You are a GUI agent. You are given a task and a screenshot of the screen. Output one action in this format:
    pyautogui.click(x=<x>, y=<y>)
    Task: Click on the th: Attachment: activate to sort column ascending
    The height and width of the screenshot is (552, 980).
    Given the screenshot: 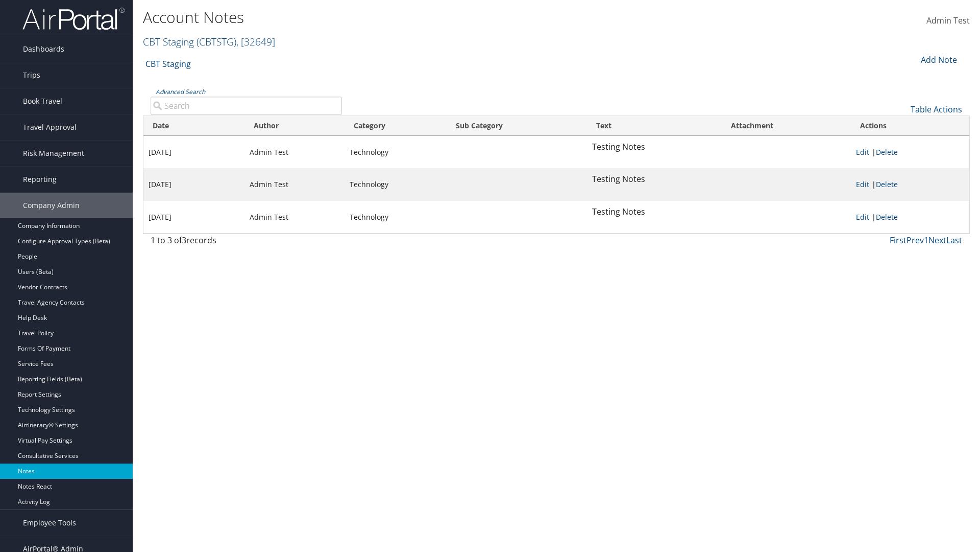 What is the action you would take?
    pyautogui.click(x=786, y=126)
    